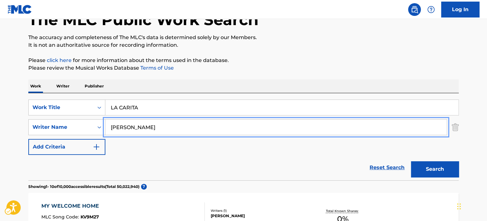 The height and width of the screenshot is (221, 487). I want to click on p: Please for more information about the terms used in the database., so click(244, 61).